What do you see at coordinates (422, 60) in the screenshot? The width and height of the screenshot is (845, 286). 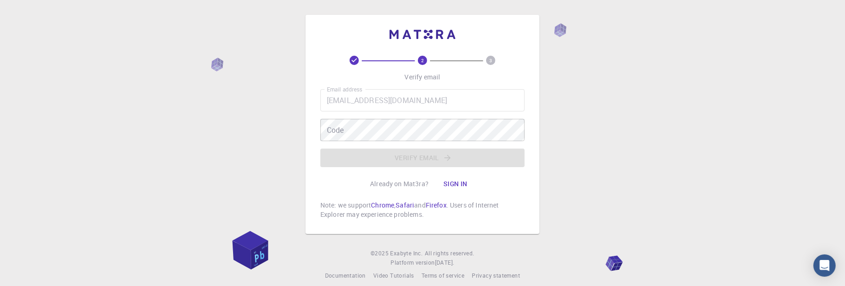 I see `text: 2` at bounding box center [422, 60].